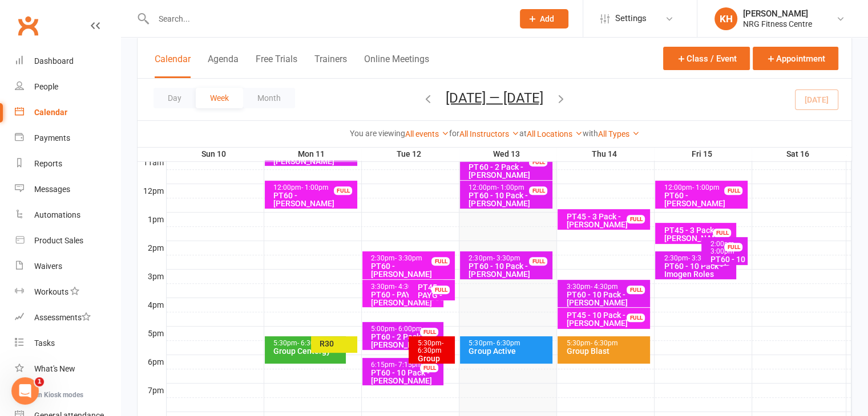  What do you see at coordinates (224, 65) in the screenshot?
I see `button: Agenda` at bounding box center [224, 65].